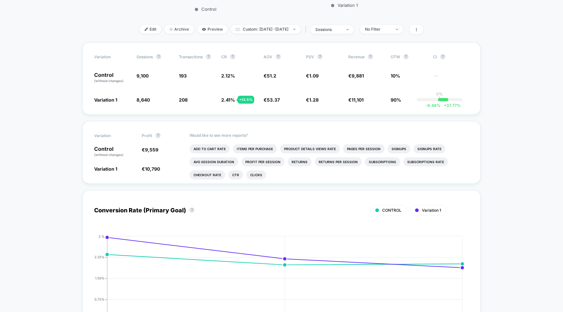  Describe the element at coordinates (358, 76) in the screenshot. I see `span: 9,881` at that location.